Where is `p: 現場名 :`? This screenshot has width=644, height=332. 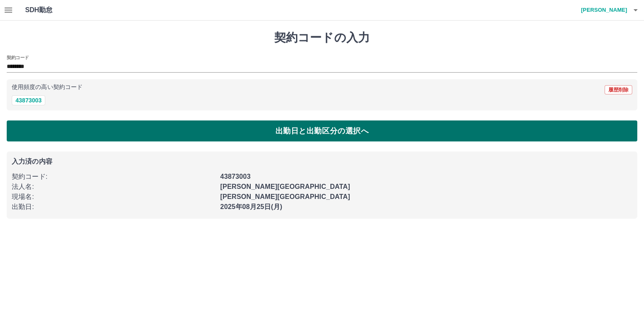 p: 現場名 : is located at coordinates (113, 197).